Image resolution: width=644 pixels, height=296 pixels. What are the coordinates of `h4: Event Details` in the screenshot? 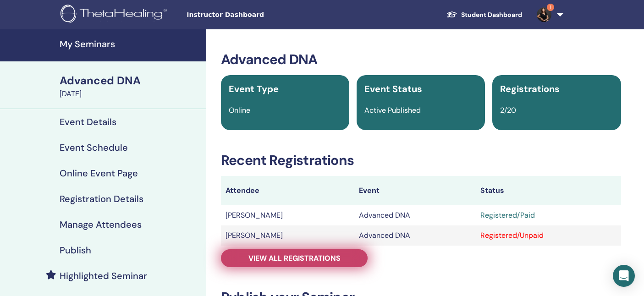 It's located at (88, 122).